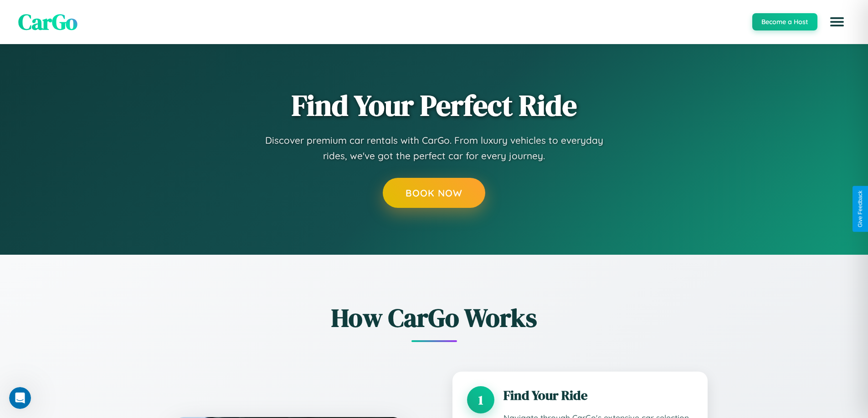 The image size is (868, 418). I want to click on span: CarGo, so click(48, 22).